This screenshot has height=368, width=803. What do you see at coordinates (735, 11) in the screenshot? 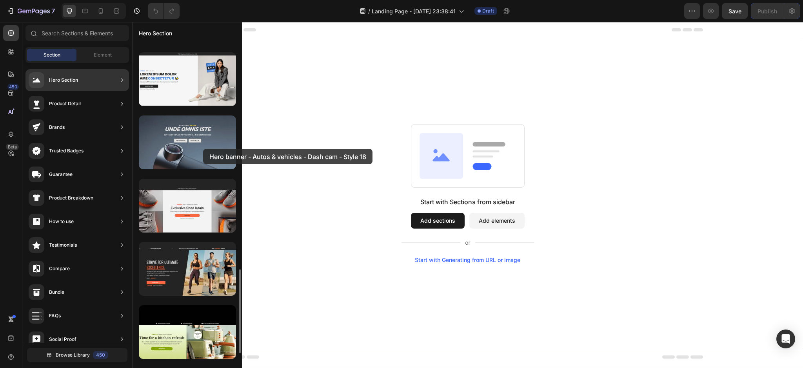
I see `button: Save` at bounding box center [735, 11].